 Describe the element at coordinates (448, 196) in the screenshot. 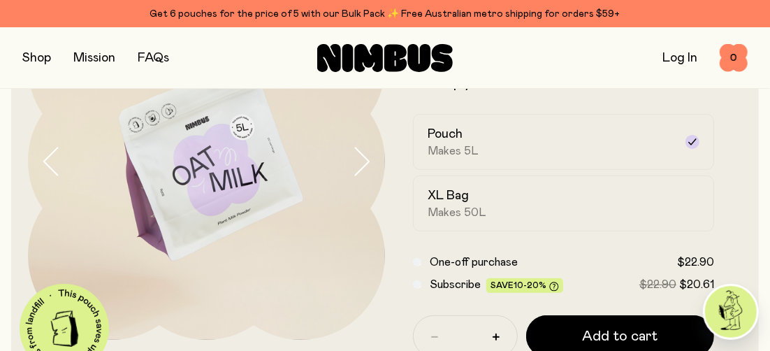

I see `h2: XL Bag` at that location.